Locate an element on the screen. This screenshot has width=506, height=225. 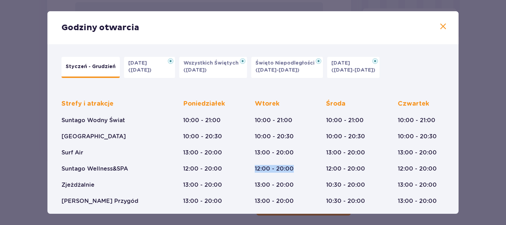
p: Środa is located at coordinates (336, 104).